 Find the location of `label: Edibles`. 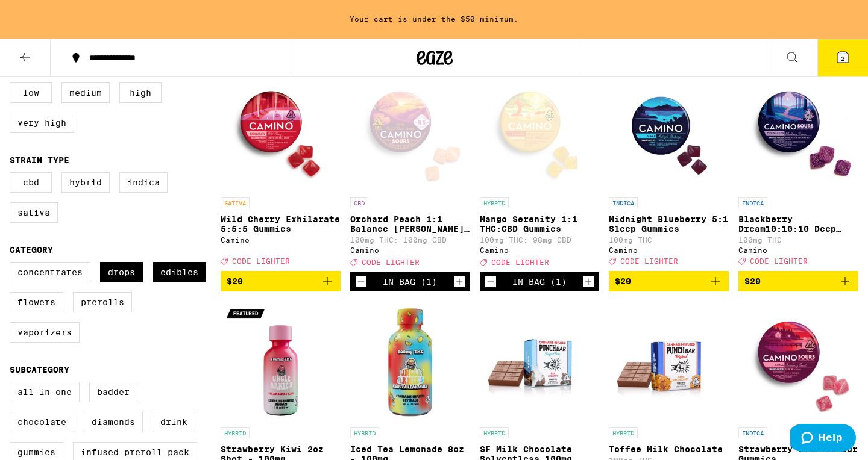

label: Edibles is located at coordinates (179, 272).